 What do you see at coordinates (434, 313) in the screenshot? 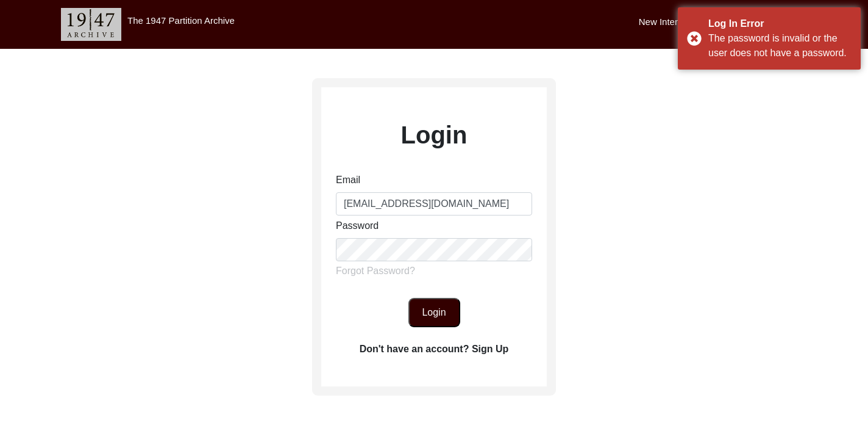
I see `button: Login` at bounding box center [434, 313].